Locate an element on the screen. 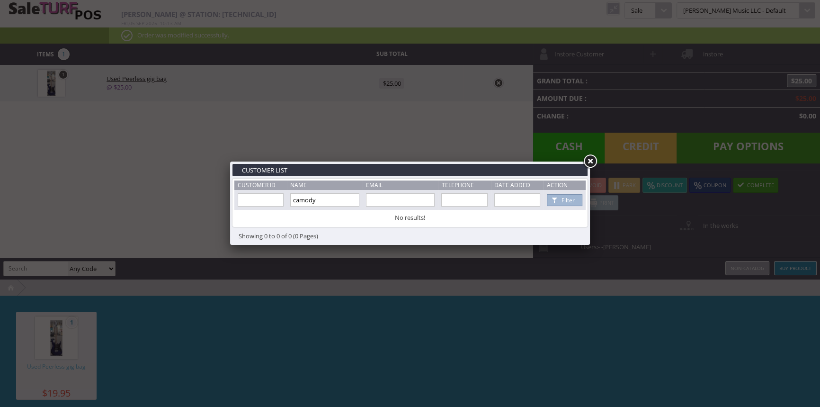 This screenshot has width=820, height=407. a: Close is located at coordinates (590, 162).